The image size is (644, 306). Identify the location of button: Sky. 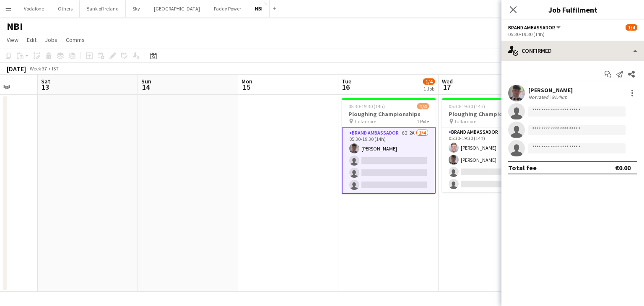
(136, 8).